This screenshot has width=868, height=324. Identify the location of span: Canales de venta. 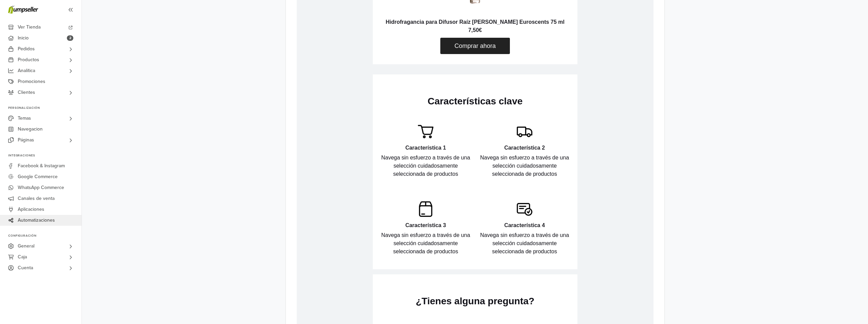
(36, 198).